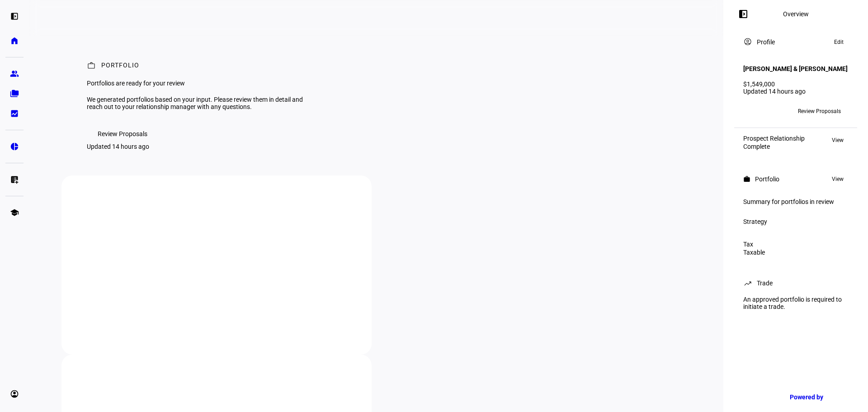  Describe the element at coordinates (838, 42) in the screenshot. I see `span: Edit` at that location.